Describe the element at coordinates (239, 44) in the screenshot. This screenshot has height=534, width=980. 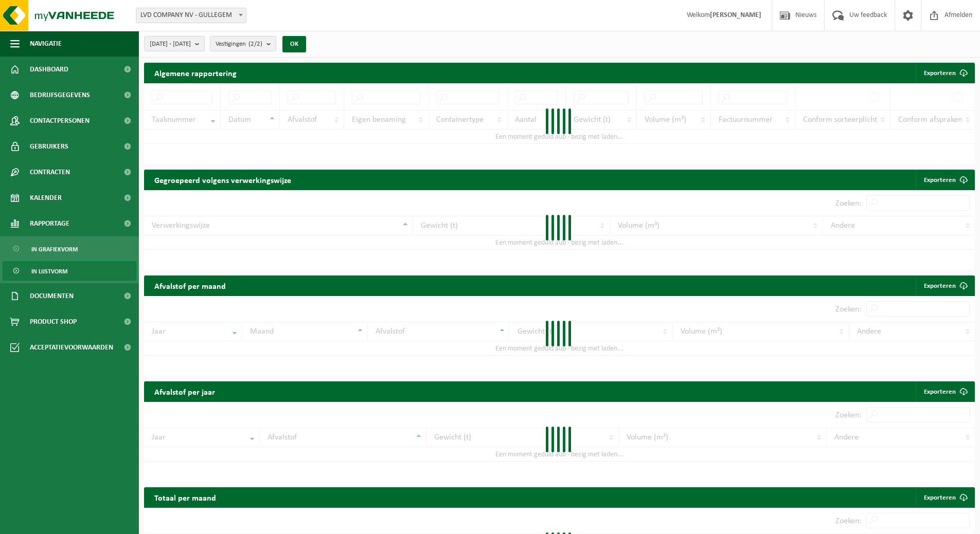
I see `span: Vestigingen` at that location.